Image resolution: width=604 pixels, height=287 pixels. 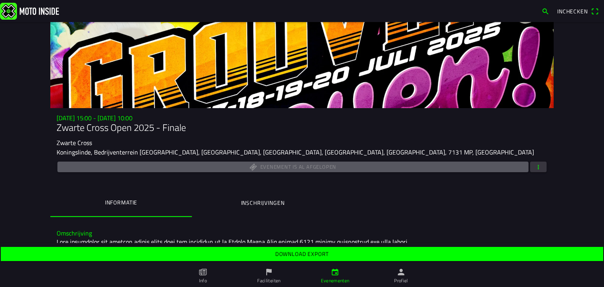 What do you see at coordinates (335, 281) in the screenshot?
I see `ion-label: Evenementen` at bounding box center [335, 281].